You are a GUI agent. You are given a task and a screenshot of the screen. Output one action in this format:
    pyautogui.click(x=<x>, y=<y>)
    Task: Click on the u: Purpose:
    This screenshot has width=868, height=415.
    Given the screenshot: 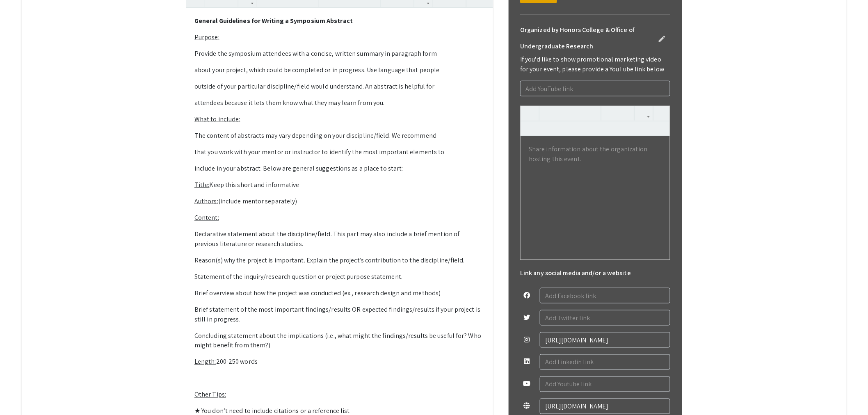 What is the action you would take?
    pyautogui.click(x=207, y=37)
    